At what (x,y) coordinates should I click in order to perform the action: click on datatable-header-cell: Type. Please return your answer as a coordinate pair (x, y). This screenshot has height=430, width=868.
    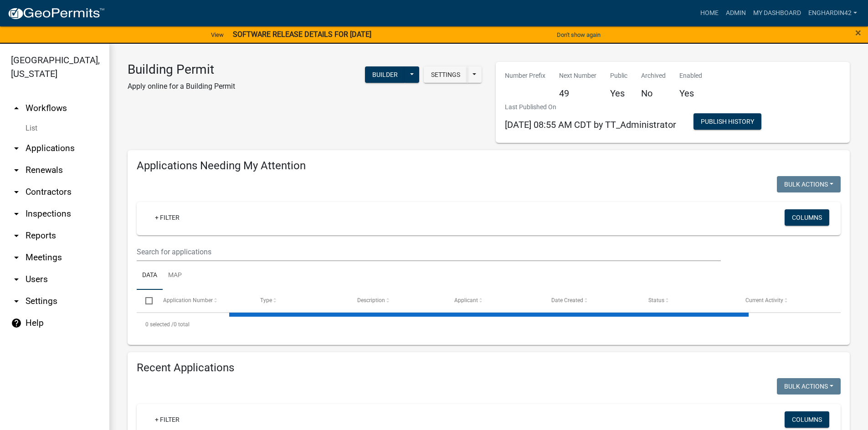
    Looking at the image, I should click on (300, 301).